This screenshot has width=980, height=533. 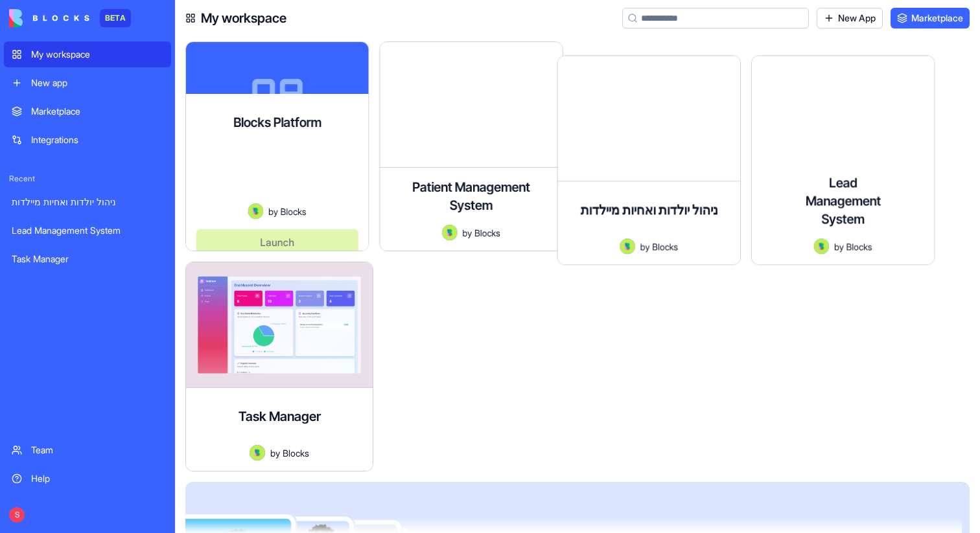 What do you see at coordinates (244, 18) in the screenshot?
I see `h4: My workspace` at bounding box center [244, 18].